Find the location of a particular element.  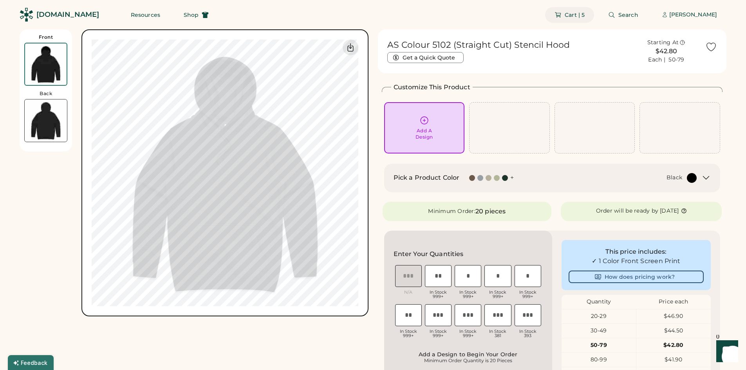

div: 30-49 is located at coordinates (599, 331).